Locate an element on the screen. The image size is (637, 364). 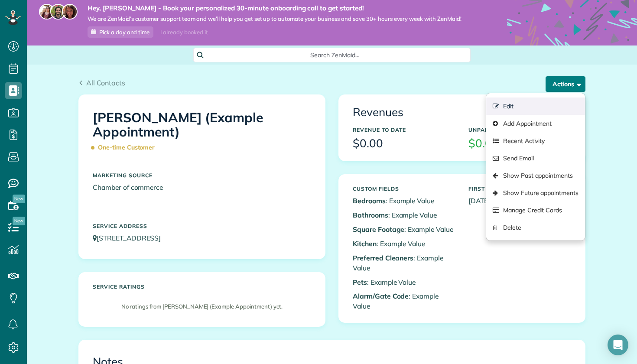
button: Actions is located at coordinates (566, 84).